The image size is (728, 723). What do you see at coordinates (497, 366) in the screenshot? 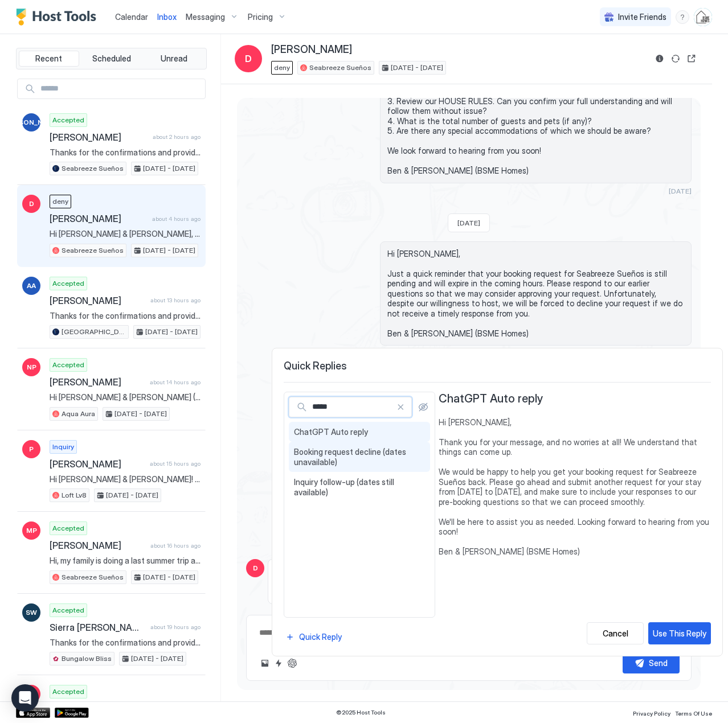
I see `span: Quick Replies` at bounding box center [497, 366].